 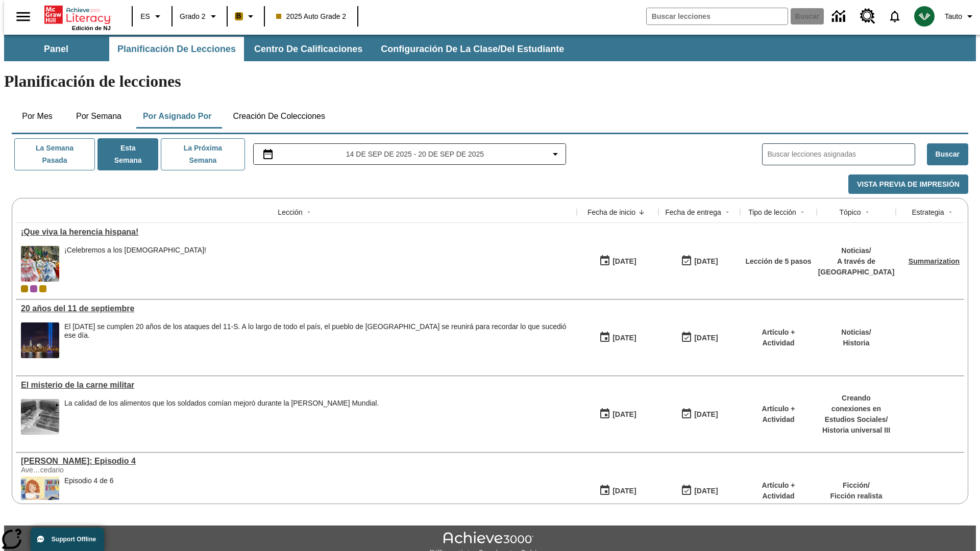 I want to click on span: B, so click(x=239, y=16).